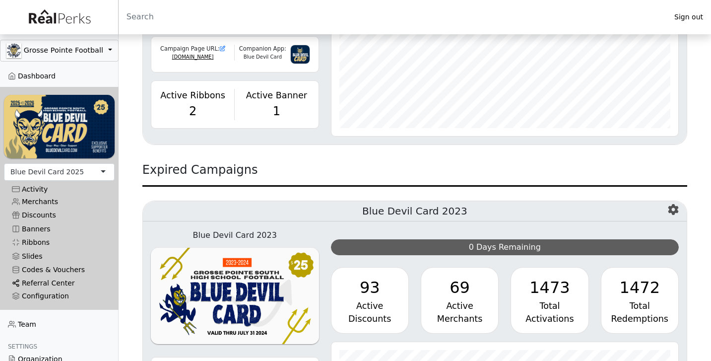 The image size is (711, 361). Describe the element at coordinates (505, 247) in the screenshot. I see `div: 0 Days Remaining` at that location.